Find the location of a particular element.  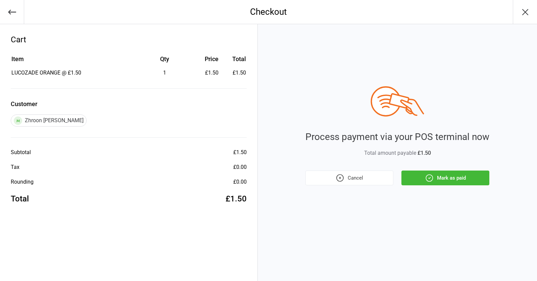

th: Qty is located at coordinates (164, 61).